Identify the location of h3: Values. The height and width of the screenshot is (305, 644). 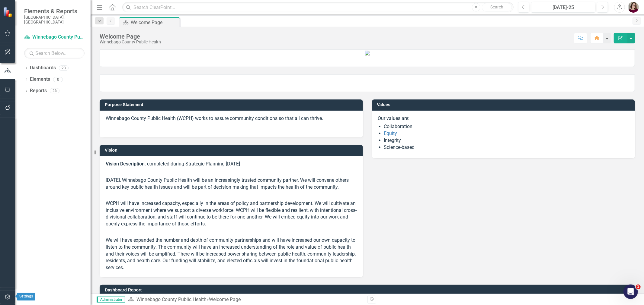
(505, 105).